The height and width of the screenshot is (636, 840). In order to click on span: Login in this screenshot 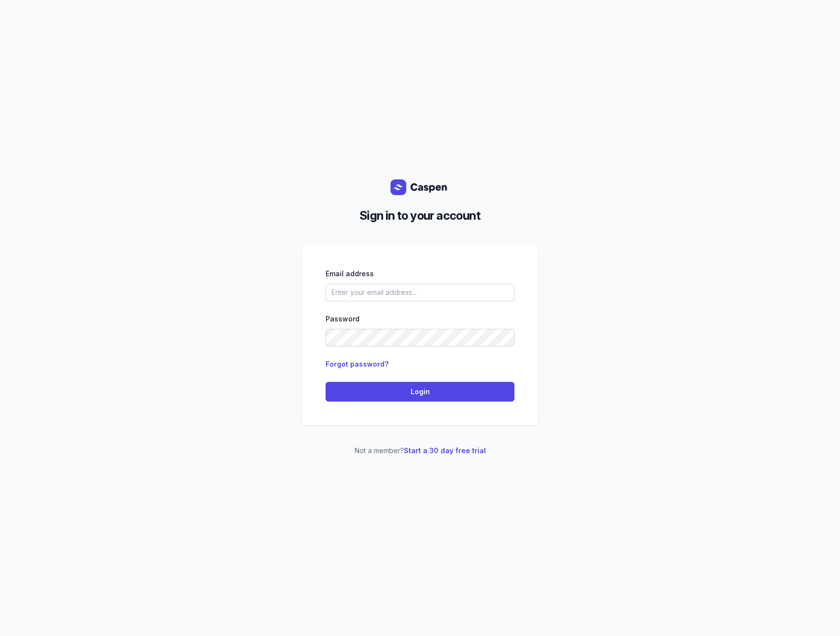, I will do `click(420, 392)`.